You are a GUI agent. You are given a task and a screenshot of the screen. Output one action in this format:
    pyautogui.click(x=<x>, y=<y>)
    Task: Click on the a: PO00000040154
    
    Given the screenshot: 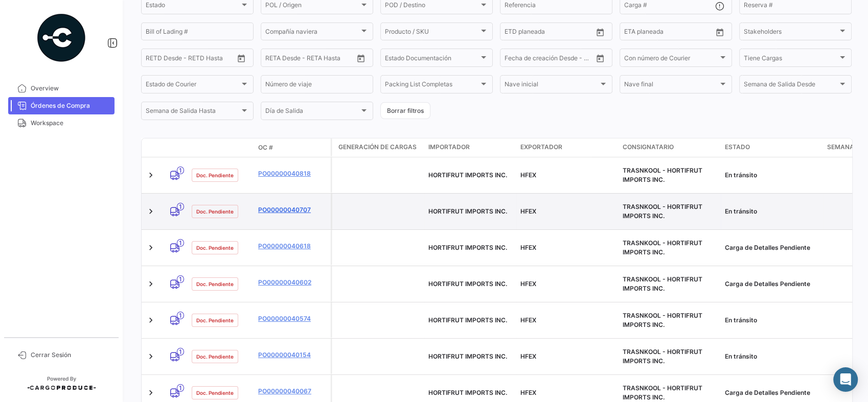 What is the action you would take?
    pyautogui.click(x=292, y=355)
    